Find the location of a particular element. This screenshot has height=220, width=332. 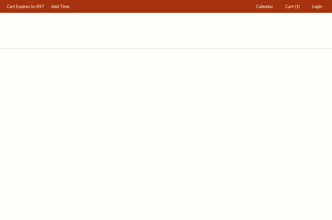

a: Login is located at coordinates (317, 6).